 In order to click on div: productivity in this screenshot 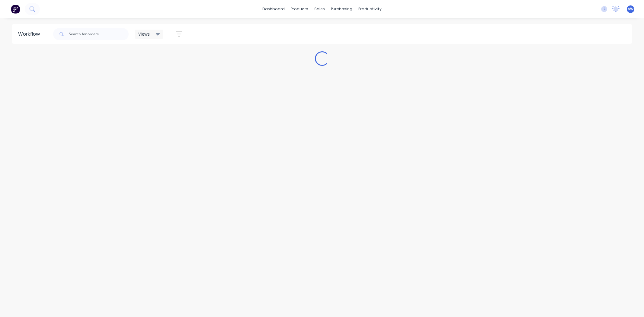, I will do `click(369, 9)`.